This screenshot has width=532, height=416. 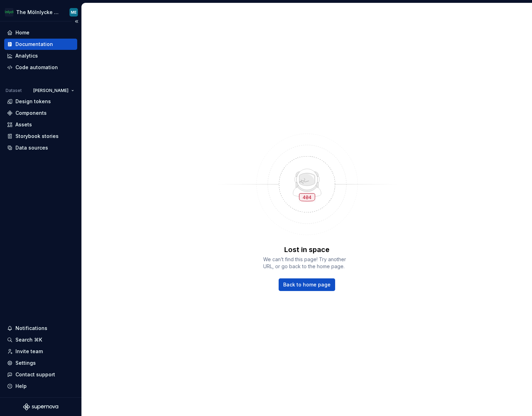 I want to click on button: Collapse sidebar, so click(x=76, y=22).